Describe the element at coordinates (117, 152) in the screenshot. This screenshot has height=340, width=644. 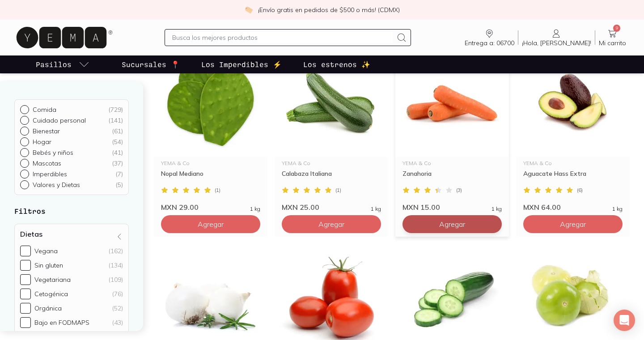
I see `div: ( 41 )` at that location.